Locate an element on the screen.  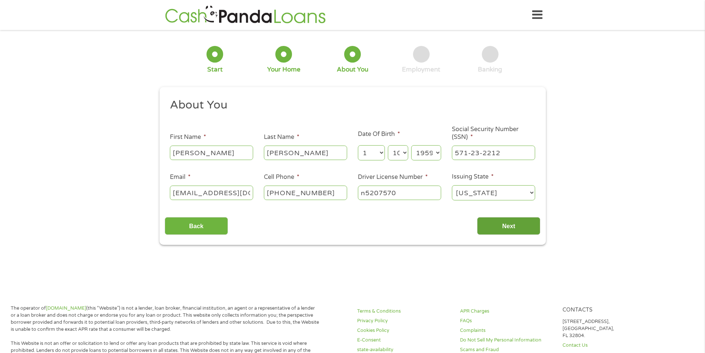
label: First Name is located at coordinates (188, 137).